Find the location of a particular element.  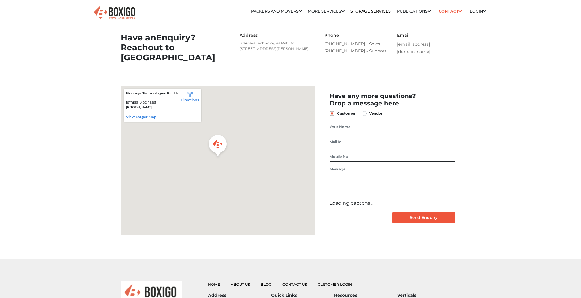

h6: Verticals is located at coordinates (429, 295).